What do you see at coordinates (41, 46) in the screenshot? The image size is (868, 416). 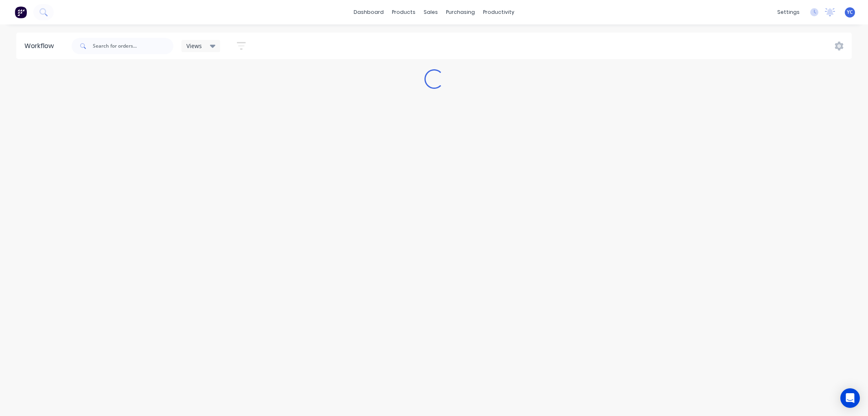 I see `div: Workflow` at bounding box center [41, 46].